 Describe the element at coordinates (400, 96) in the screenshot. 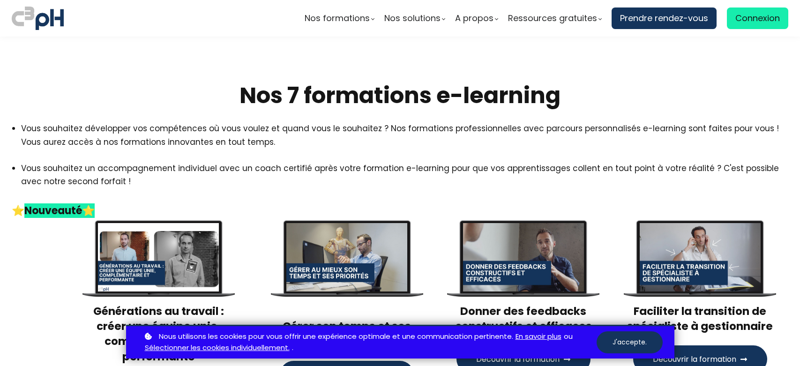

I see `h2: Nos 7 formations e-learning` at that location.